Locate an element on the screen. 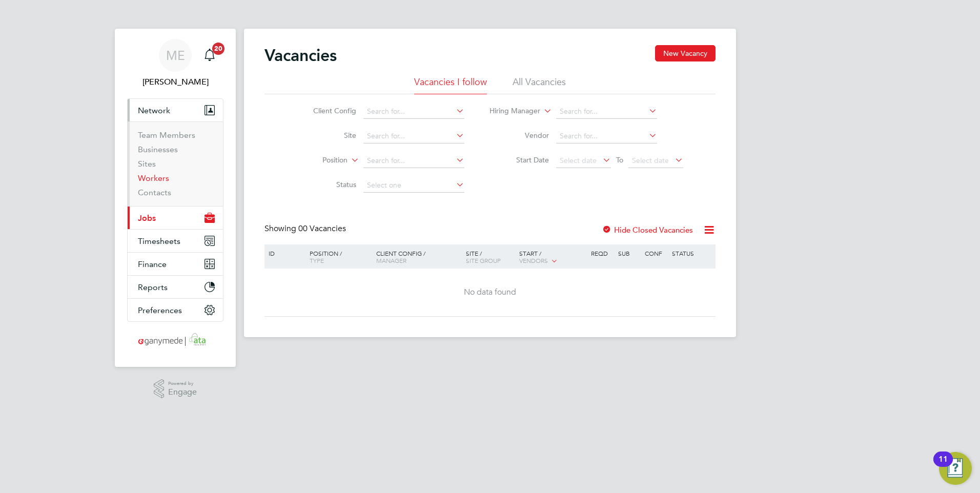 The height and width of the screenshot is (493, 980). span: Mia Eckersley is located at coordinates (175, 82).